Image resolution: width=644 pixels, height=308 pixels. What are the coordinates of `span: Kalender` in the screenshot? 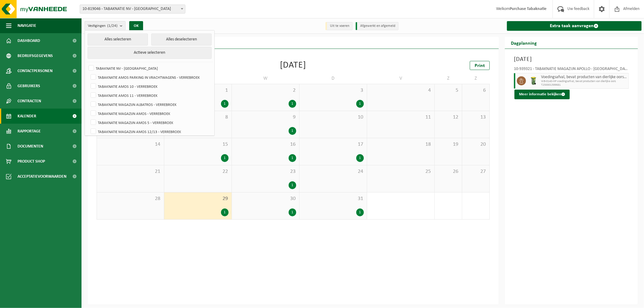 It's located at (27, 116).